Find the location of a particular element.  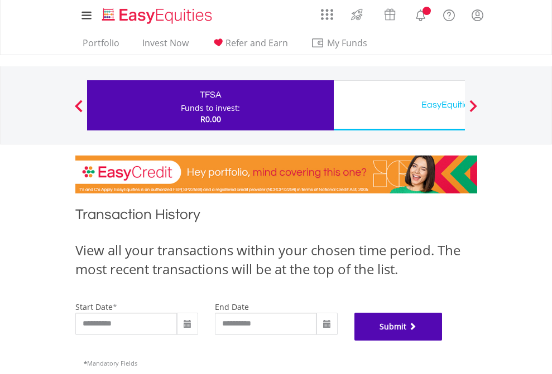

a: My Profile is located at coordinates (477, 15).